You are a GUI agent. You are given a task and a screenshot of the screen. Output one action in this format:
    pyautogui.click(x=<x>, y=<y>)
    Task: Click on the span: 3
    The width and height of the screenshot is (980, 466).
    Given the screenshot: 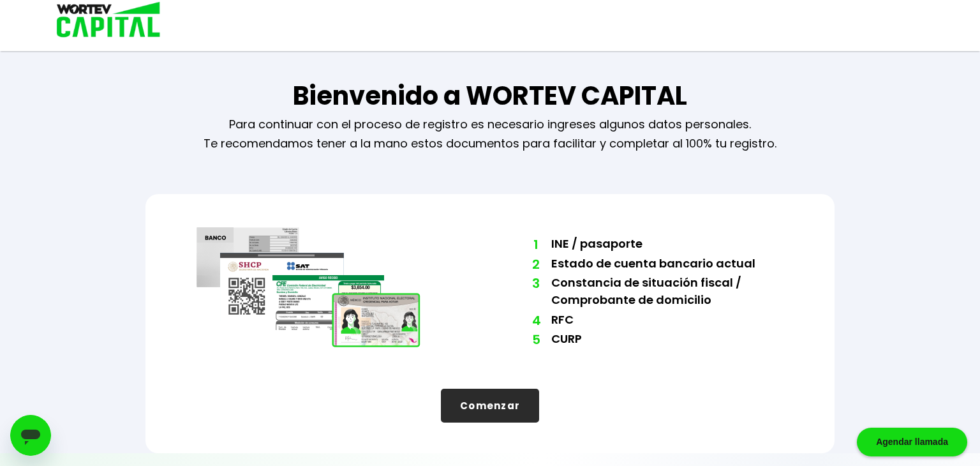 What is the action you would take?
    pyautogui.click(x=535, y=283)
    